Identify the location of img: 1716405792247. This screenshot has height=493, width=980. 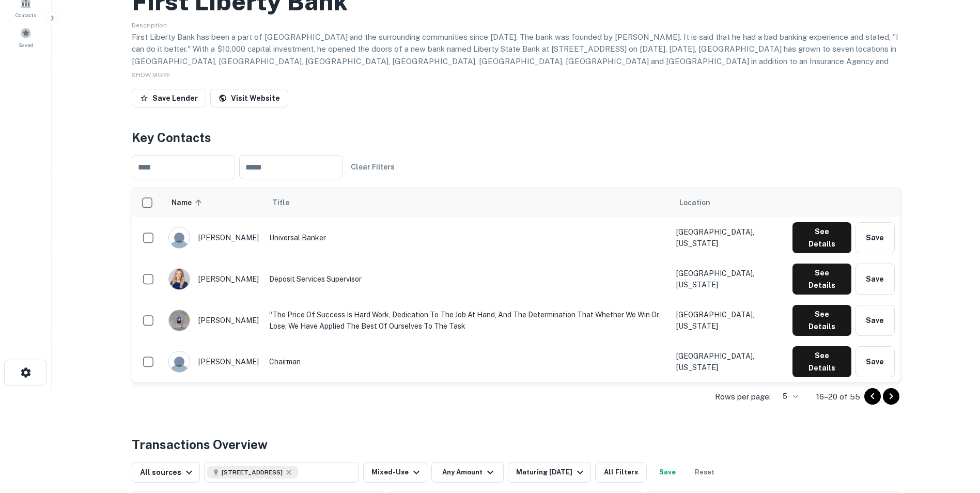
(179, 279).